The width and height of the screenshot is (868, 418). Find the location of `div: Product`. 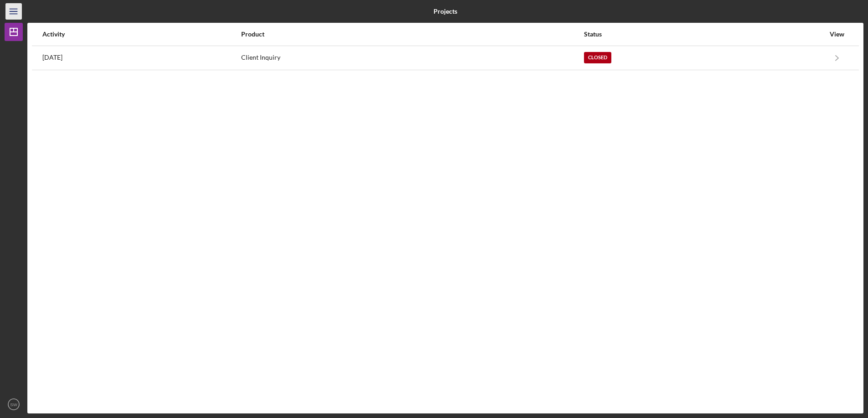

div: Product is located at coordinates (412, 34).